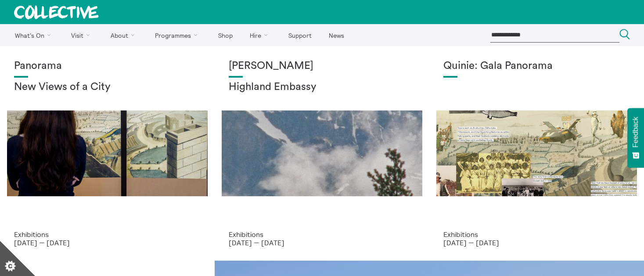 The height and width of the screenshot is (276, 644). I want to click on button: Feedback - Show survey, so click(636, 138).